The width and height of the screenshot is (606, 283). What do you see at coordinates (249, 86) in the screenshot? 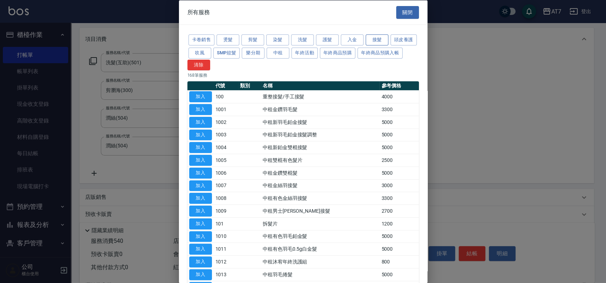
I see `th: 類別` at bounding box center [249, 86].